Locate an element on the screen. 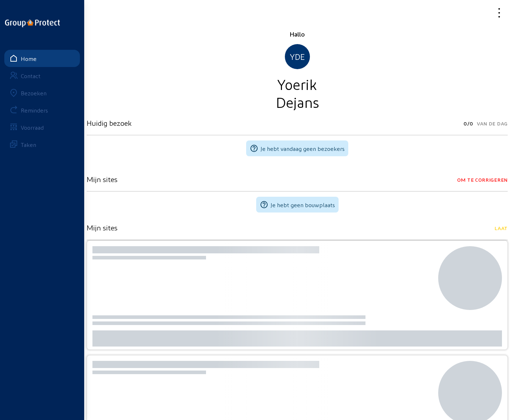  div: Bezoeken is located at coordinates (34, 93).